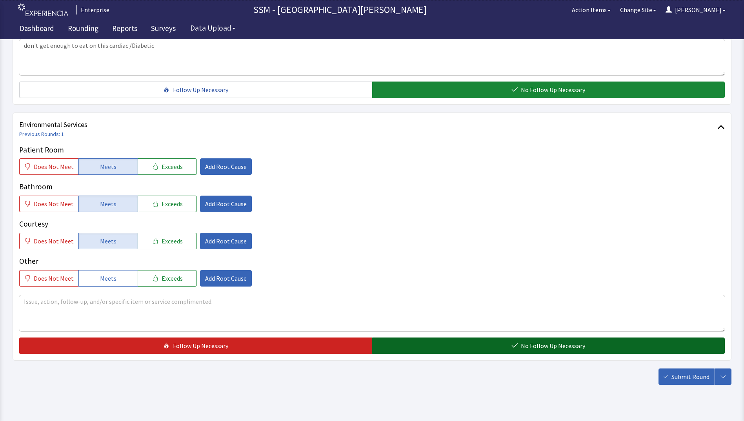 This screenshot has width=744, height=421. Describe the element at coordinates (93, 10) in the screenshot. I see `div: Enterprise` at that location.